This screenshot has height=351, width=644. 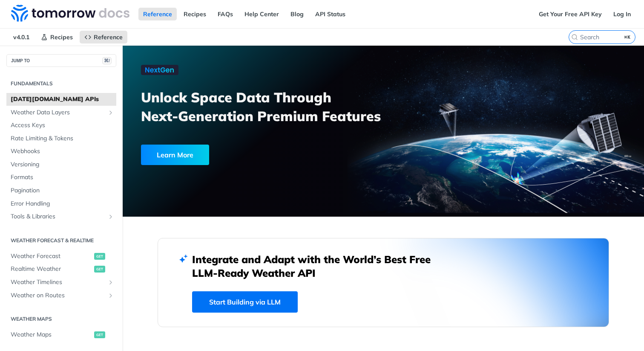 What do you see at coordinates (318, 266) in the screenshot?
I see `h2: Integrate and Adapt with the World’s Best Free LLM-Ready Weather API` at bounding box center [318, 266].